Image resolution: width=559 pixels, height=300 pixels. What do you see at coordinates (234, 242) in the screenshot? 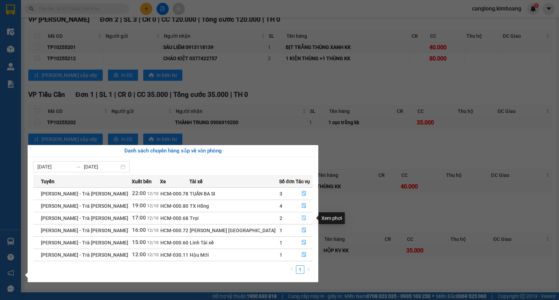
I see `div: Linh Tài xế` at bounding box center [234, 242].